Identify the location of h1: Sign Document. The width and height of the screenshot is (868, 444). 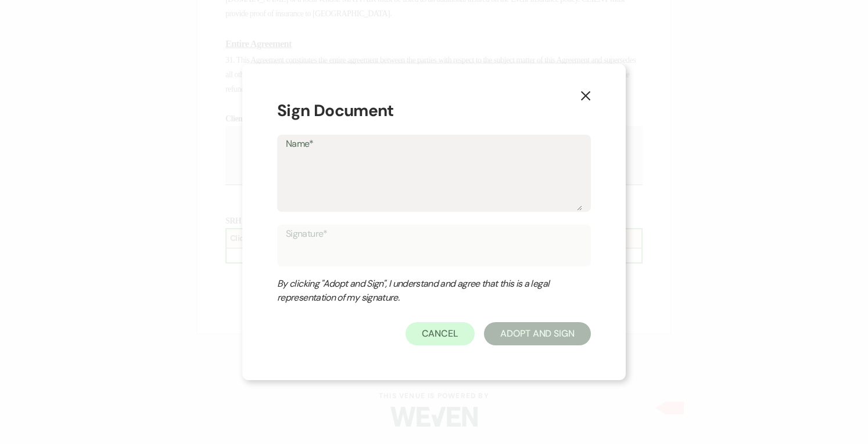
(434, 111).